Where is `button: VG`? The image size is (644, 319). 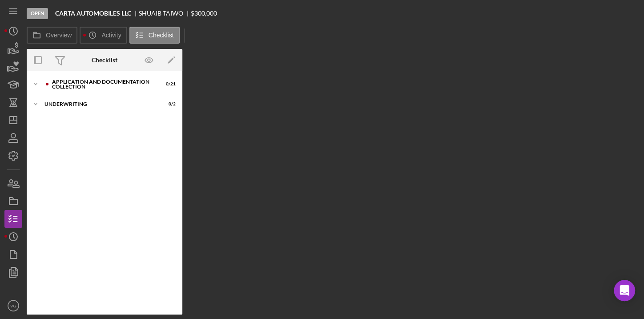 button: VG is located at coordinates (13, 306).